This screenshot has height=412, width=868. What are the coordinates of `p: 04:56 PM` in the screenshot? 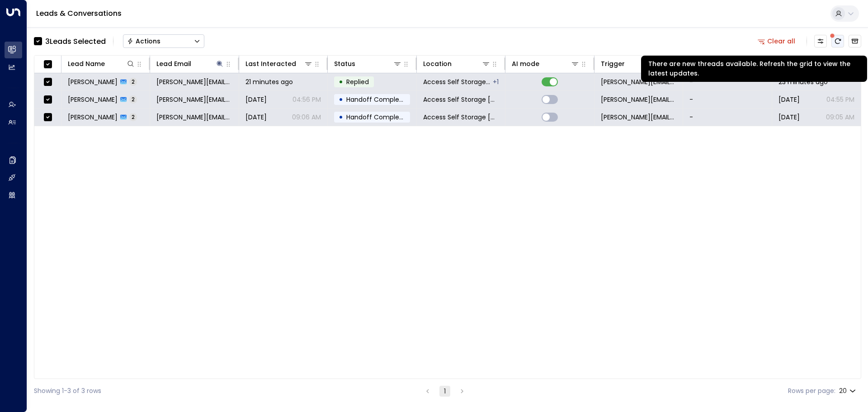 It's located at (307, 99).